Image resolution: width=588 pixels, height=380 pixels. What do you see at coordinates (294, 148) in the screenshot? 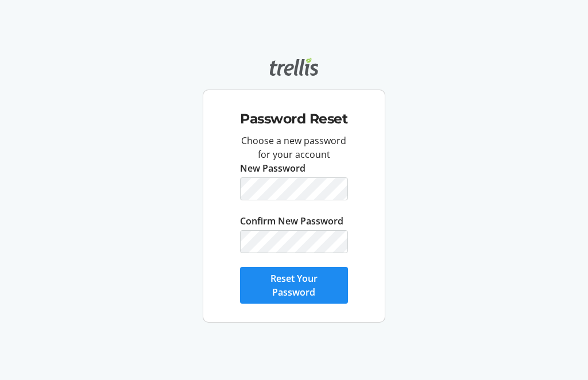
I see `p: Choose a new password for your account` at bounding box center [294, 148].